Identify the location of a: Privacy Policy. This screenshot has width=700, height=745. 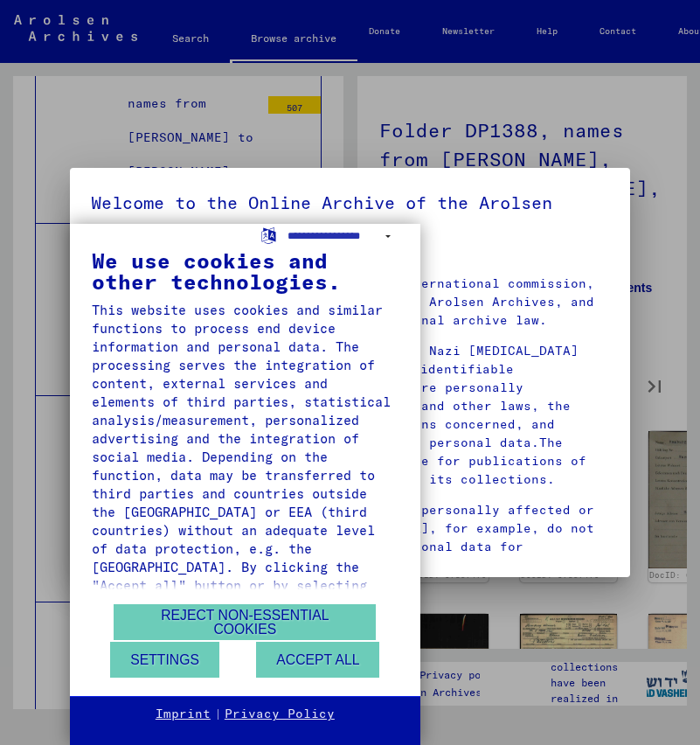
(280, 714).